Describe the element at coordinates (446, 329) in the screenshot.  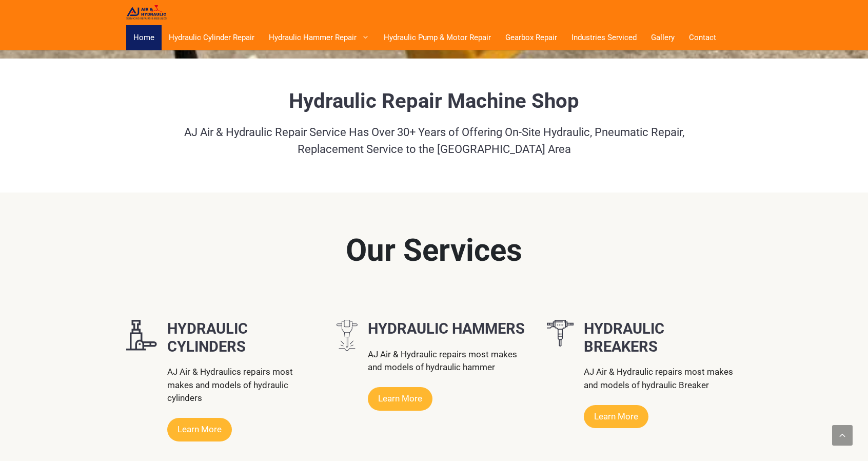
I see `strong: HYDRAULIC HAMMERS` at that location.